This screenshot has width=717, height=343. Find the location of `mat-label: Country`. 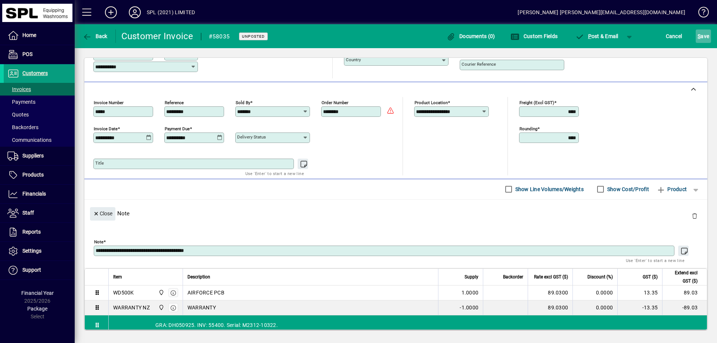

mat-label: Country is located at coordinates (354, 60).